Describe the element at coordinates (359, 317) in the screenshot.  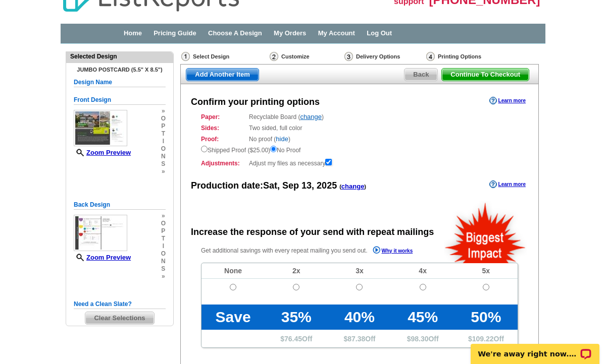
I see `td: 40%` at that location.